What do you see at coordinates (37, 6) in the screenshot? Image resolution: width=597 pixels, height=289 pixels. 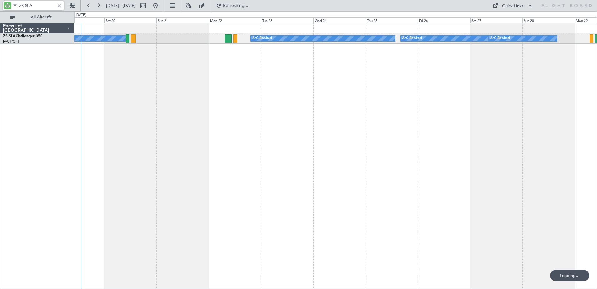 I see `input: A/C (Reg. or Type)` at bounding box center [37, 6].